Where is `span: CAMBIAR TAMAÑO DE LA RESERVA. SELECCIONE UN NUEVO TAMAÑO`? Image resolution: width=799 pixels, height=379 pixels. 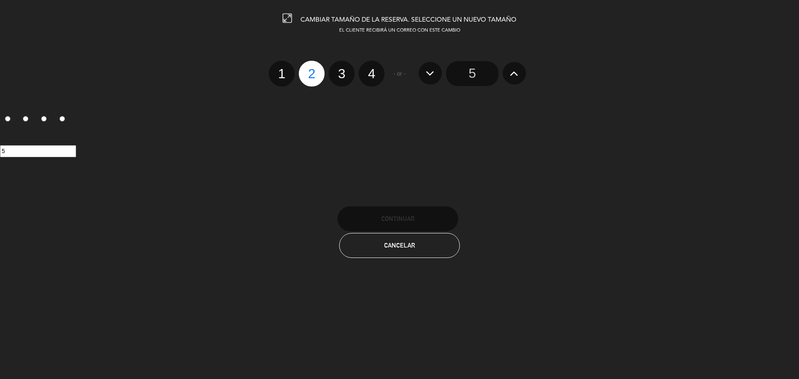 span: CAMBIAR TAMAÑO DE LA RESERVA. SELECCIONE UN NUEVO TAMAÑO is located at coordinates (408, 20).